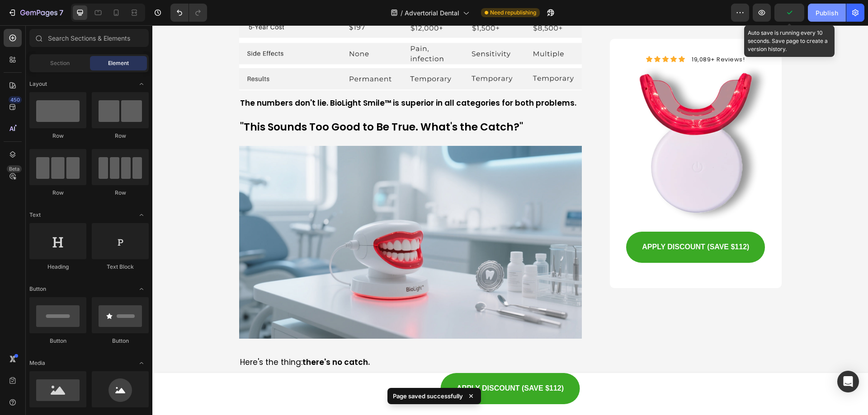 The width and height of the screenshot is (868, 415). What do you see at coordinates (543, 118) in the screenshot?
I see `img: gempages_580656701712106067-1d590c9e-b5be-4c37-b4e7-f20c92de88c6.webp` at bounding box center [543, 118].